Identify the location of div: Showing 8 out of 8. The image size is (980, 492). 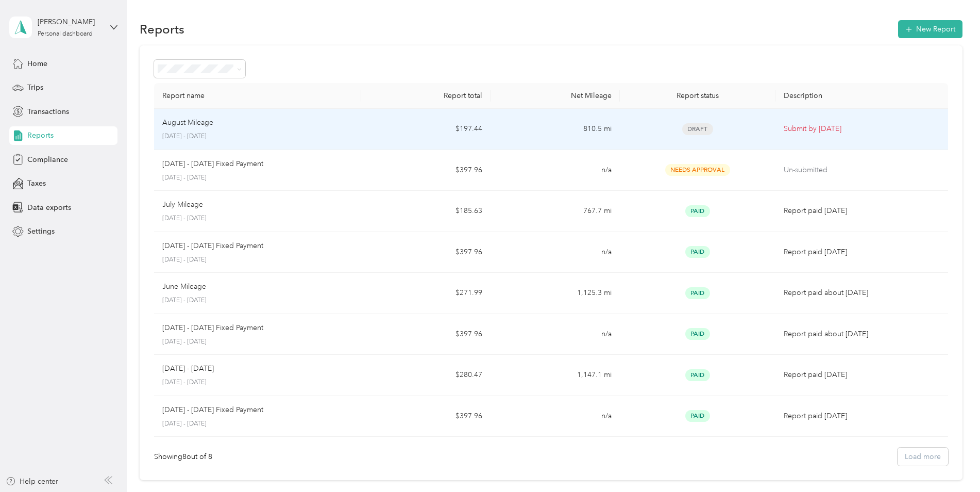
(183, 456).